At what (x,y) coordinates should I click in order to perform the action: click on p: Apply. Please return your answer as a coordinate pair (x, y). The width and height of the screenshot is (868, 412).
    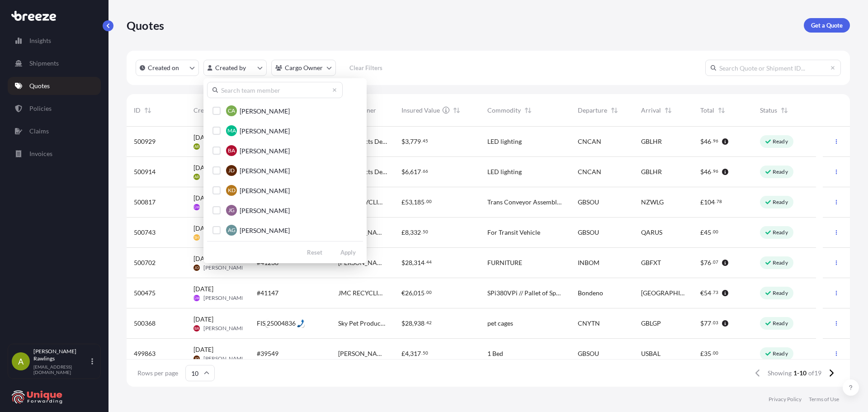
    Looking at the image, I should click on (348, 253).